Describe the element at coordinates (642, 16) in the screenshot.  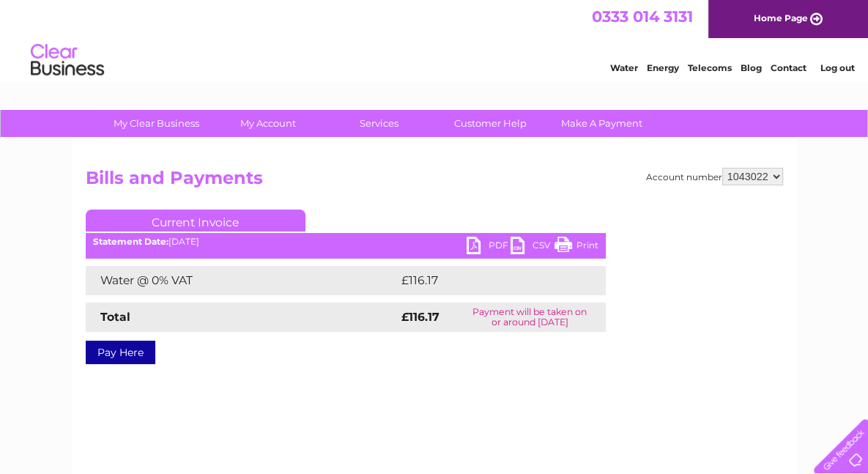
I see `span: 0333 014 3131` at that location.